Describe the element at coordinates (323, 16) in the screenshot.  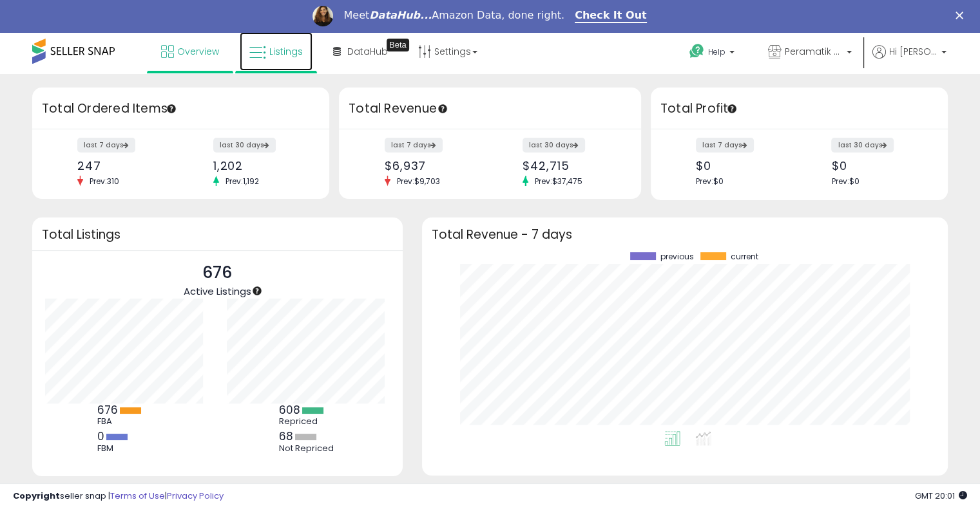
I see `img: Profile image for Georgie` at that location.